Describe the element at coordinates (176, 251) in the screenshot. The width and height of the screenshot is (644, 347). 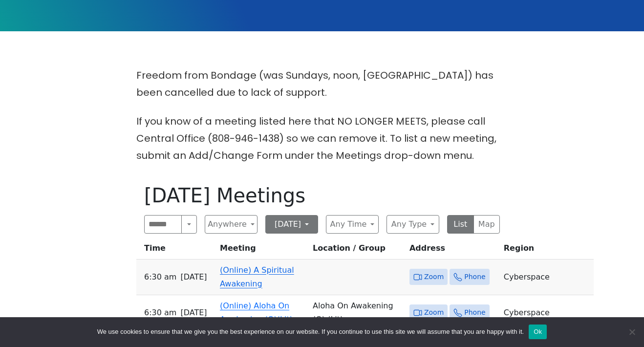
I see `th: Time` at that location.